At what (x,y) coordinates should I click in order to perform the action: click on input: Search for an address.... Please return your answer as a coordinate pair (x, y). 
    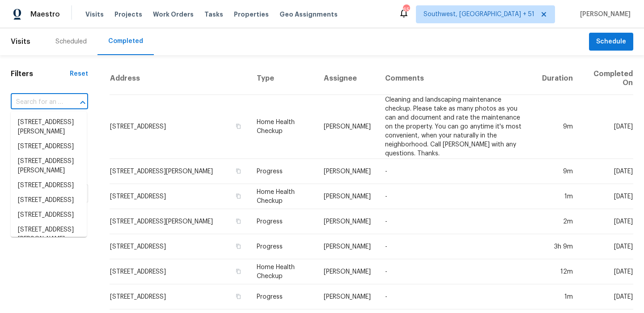
    Looking at the image, I should click on (37, 102).